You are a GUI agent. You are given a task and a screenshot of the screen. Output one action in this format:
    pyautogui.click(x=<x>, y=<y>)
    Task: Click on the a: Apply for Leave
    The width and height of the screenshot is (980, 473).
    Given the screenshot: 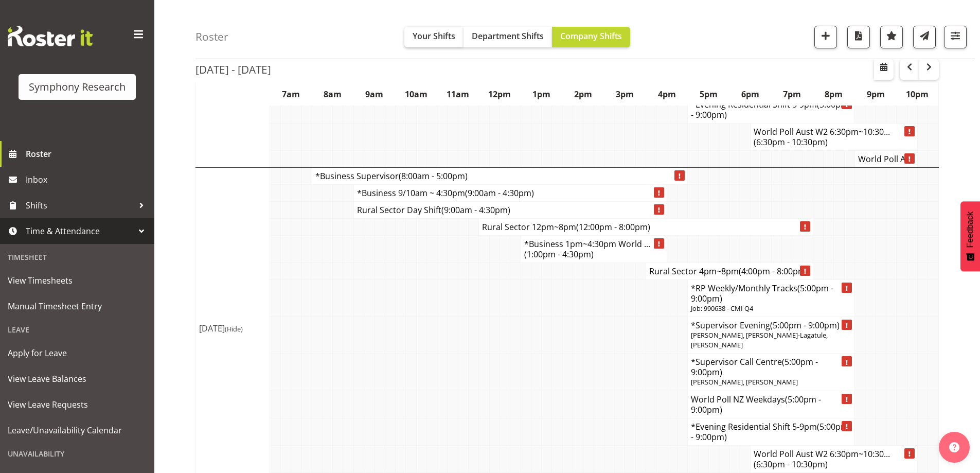 What is the action you would take?
    pyautogui.click(x=77, y=353)
    